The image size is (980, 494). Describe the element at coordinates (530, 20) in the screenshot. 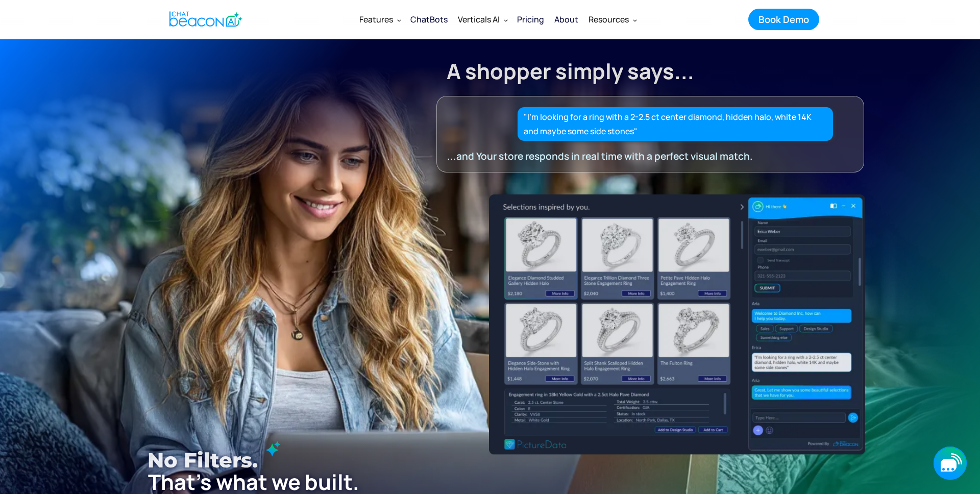

I see `div: Pricing` at that location.